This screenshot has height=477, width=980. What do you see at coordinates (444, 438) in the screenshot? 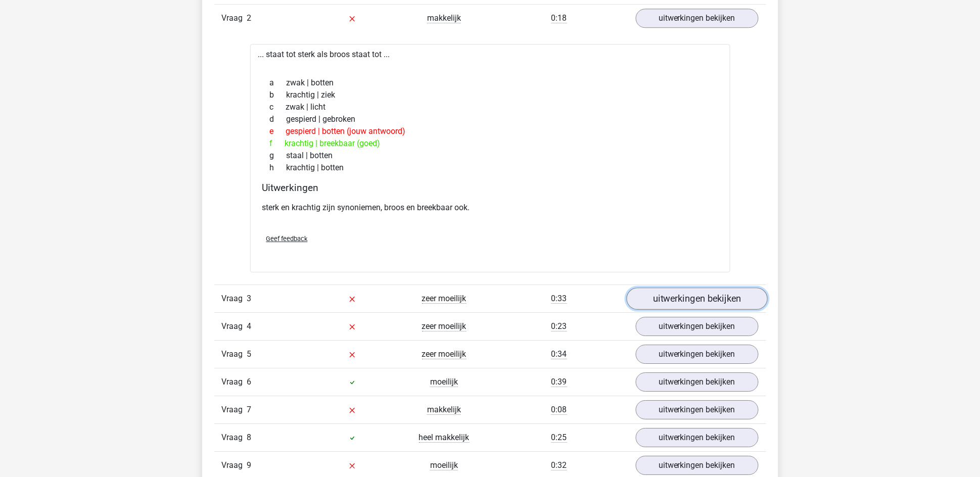
I see `span: heel makkelijk` at bounding box center [444, 438].